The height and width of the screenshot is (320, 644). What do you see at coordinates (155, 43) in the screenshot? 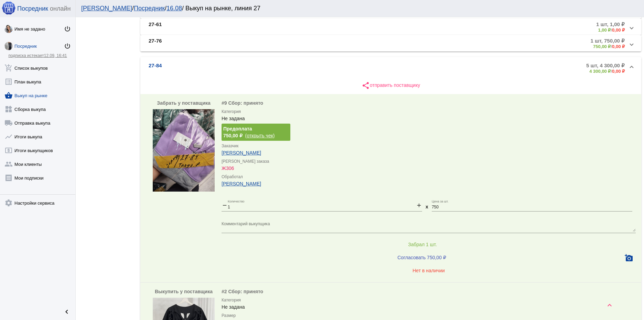
I see `b: 27-76` at bounding box center [155, 43].